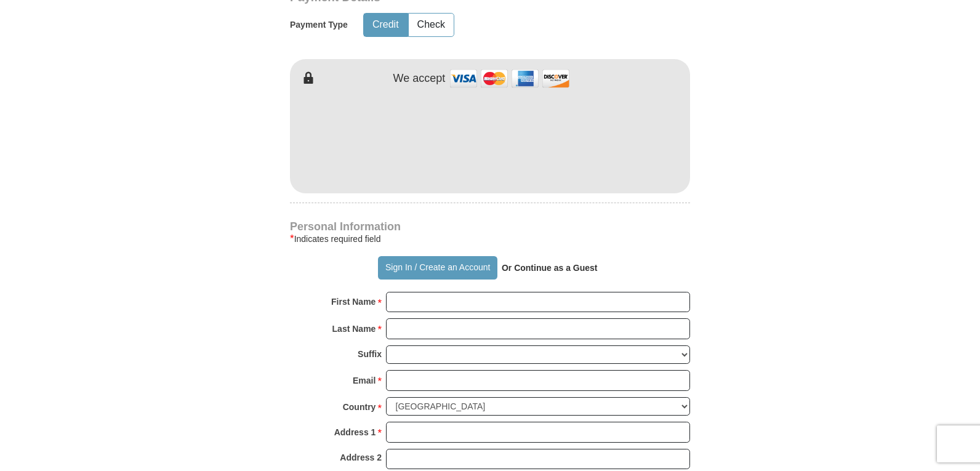 The image size is (980, 471). What do you see at coordinates (419, 79) in the screenshot?
I see `h4: We accept` at bounding box center [419, 79].